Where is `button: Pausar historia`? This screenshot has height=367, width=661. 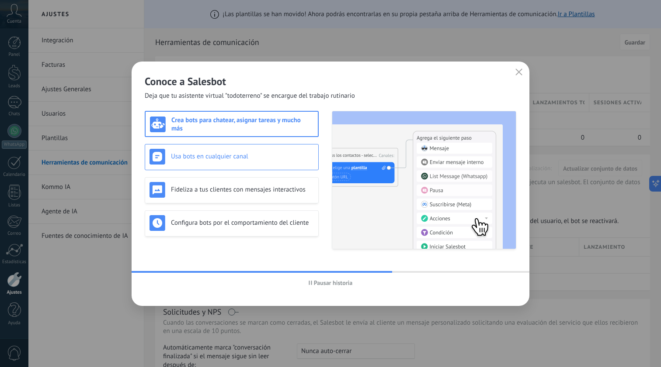
button: Pausar historia is located at coordinates (330, 283).